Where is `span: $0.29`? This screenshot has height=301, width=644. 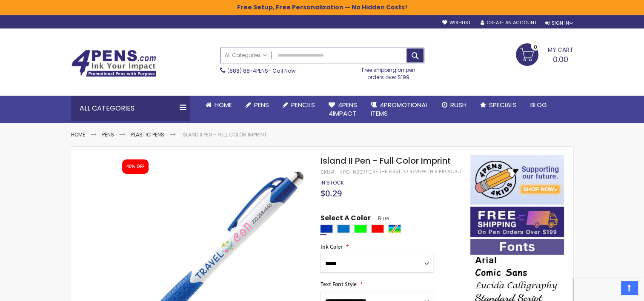
span: $0.29 is located at coordinates (331, 193).